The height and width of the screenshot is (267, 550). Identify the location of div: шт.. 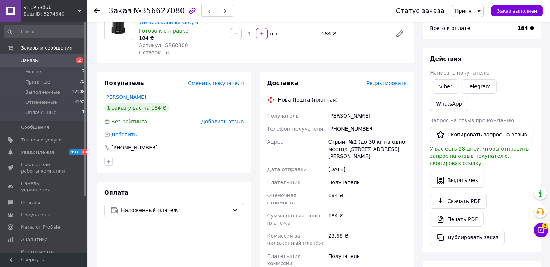
(274, 34).